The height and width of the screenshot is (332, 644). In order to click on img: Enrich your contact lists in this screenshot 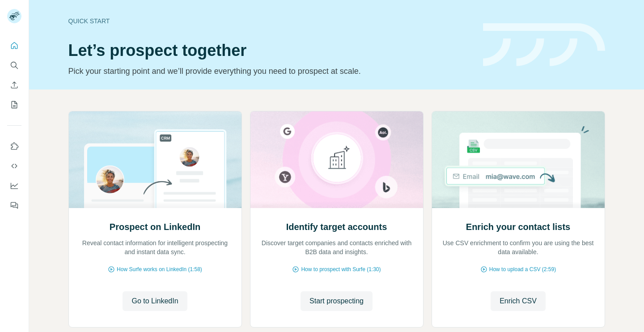, I will do `click(518, 160)`.